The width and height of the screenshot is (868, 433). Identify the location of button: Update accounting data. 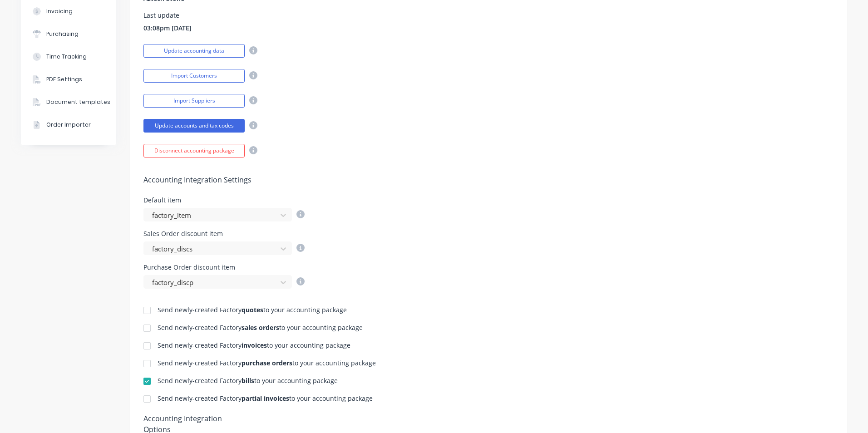
(194, 50).